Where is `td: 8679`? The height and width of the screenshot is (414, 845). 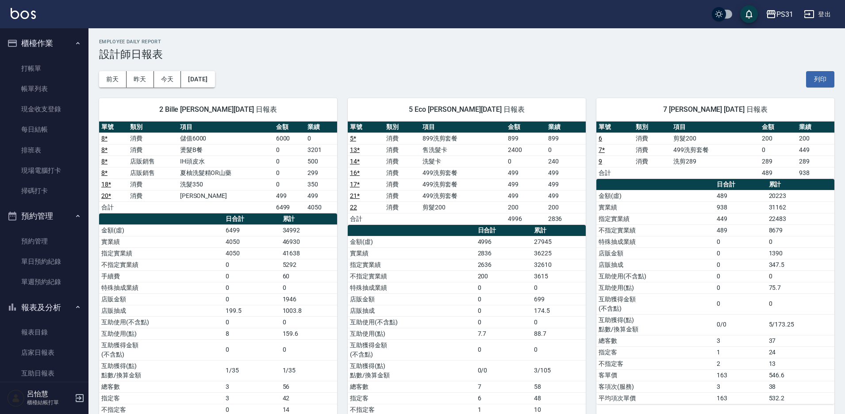 td: 8679 is located at coordinates (800, 230).